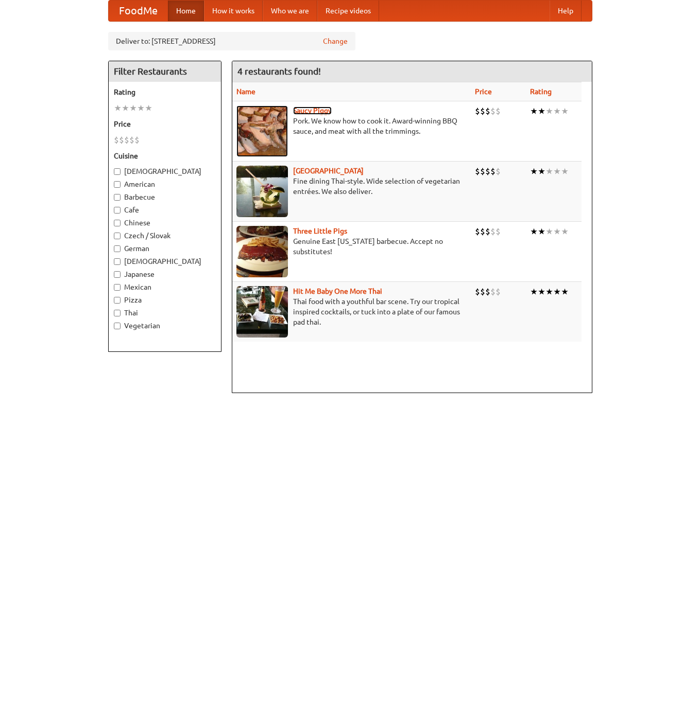  What do you see at coordinates (165, 248) in the screenshot?
I see `label: German` at bounding box center [165, 248].